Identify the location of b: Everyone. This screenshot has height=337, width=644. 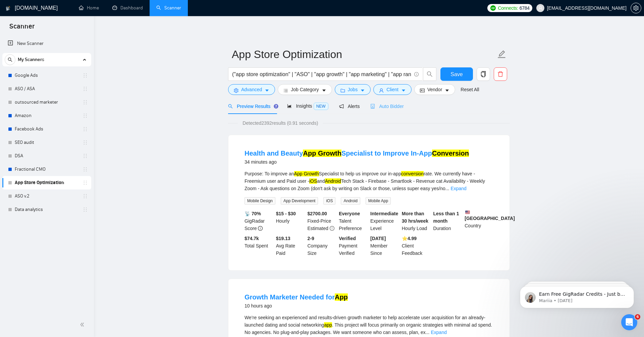
(349, 213).